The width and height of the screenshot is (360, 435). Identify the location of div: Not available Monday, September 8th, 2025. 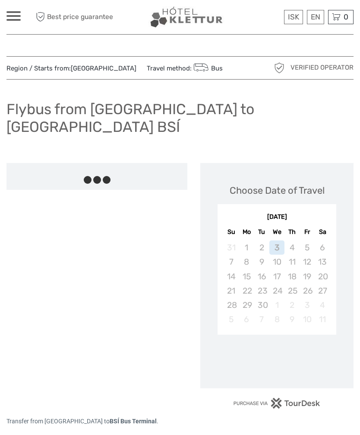
(247, 261).